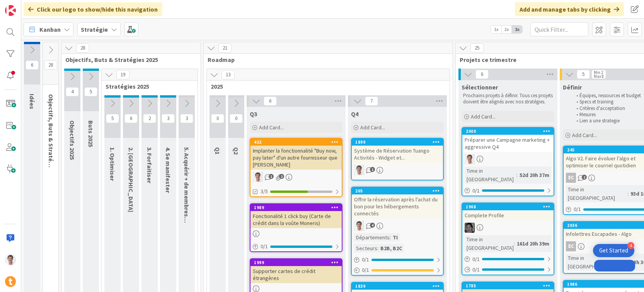  What do you see at coordinates (613, 250) in the screenshot?
I see `div: Open Get Started checklist, remaining modules: 4` at bounding box center [613, 250].